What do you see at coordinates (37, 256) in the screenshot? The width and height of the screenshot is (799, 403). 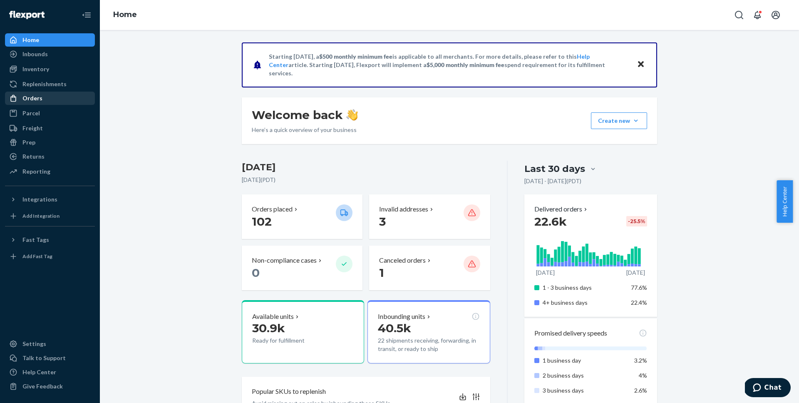 I see `div: Add Fast Tag` at bounding box center [37, 256].